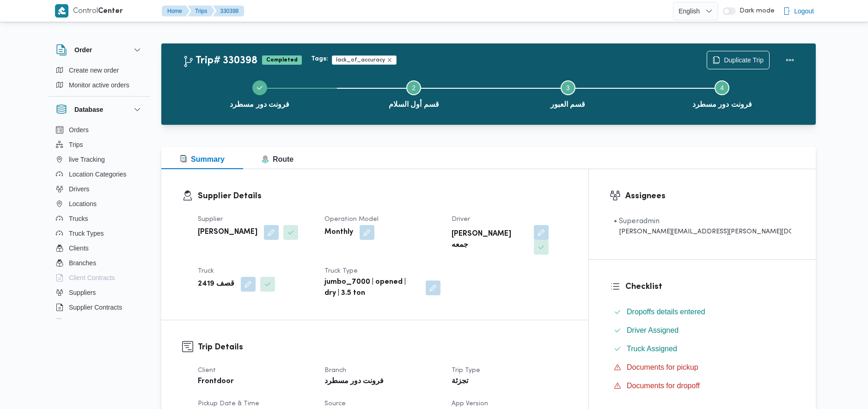 The image size is (868, 409). What do you see at coordinates (282, 60) in the screenshot?
I see `span: Completed` at bounding box center [282, 60].